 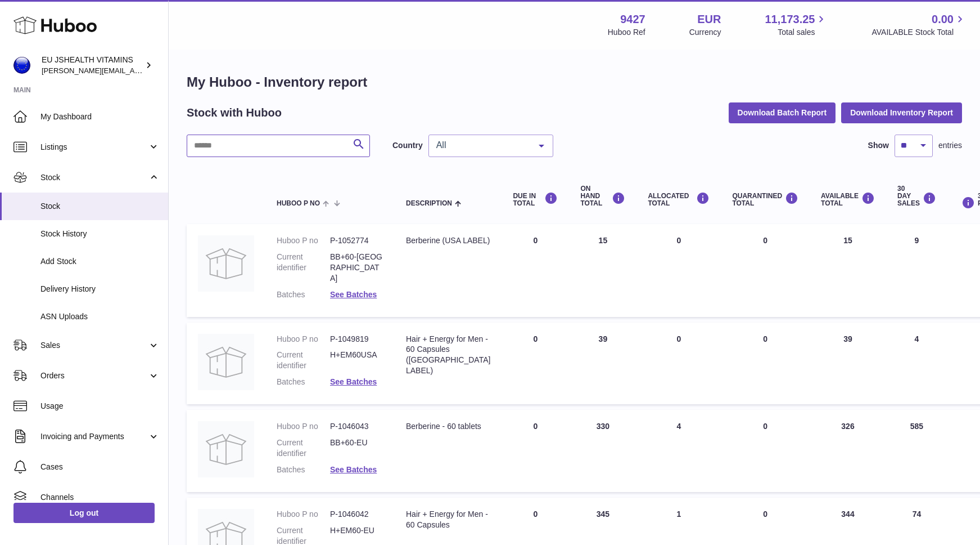 I want to click on span: Orders, so click(x=94, y=375).